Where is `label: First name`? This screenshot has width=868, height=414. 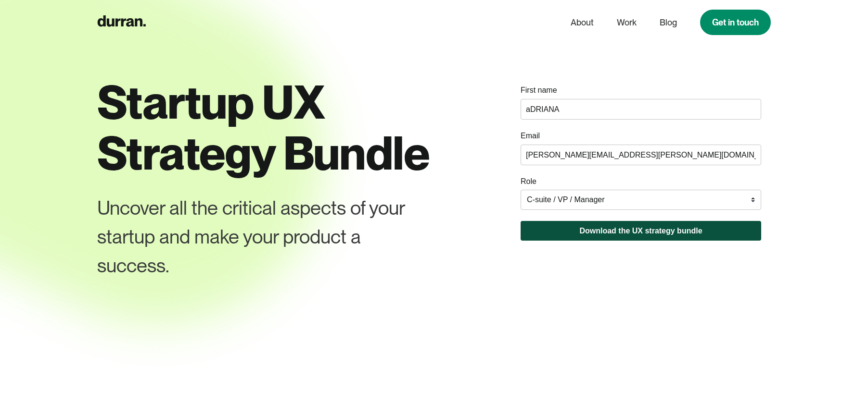 label: First name is located at coordinates (539, 90).